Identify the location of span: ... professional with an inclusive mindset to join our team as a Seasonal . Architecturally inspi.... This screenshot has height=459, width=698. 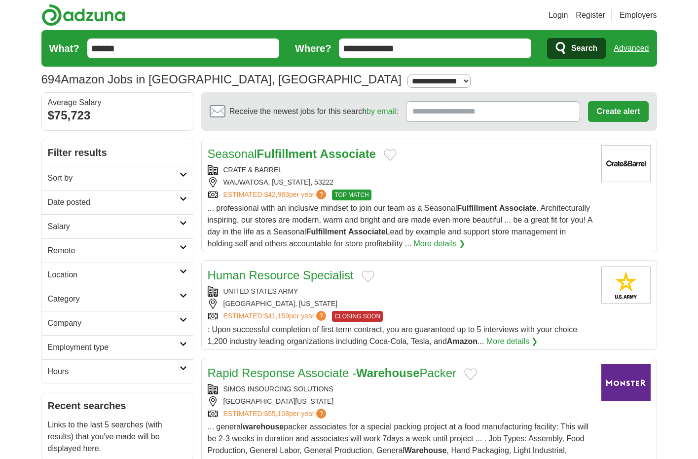
(400, 225).